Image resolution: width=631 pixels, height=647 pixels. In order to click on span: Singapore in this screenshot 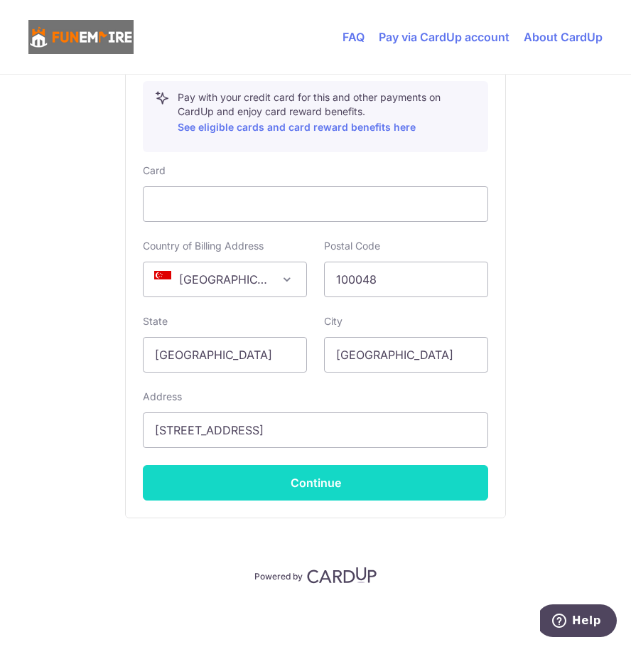, I will do `click(225, 279)`.